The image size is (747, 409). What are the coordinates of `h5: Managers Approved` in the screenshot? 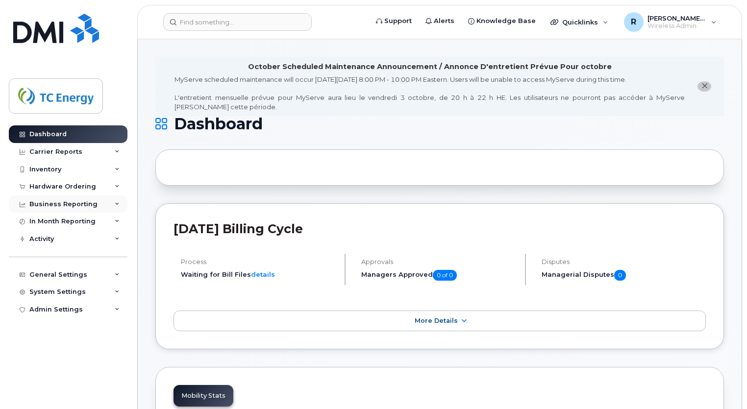 It's located at (439, 275).